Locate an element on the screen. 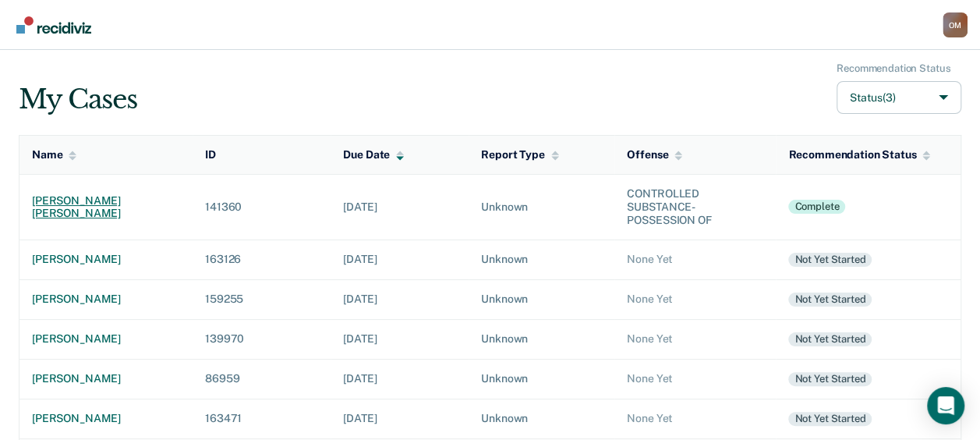 Image resolution: width=980 pixels, height=440 pixels. div: Complete is located at coordinates (816, 207).